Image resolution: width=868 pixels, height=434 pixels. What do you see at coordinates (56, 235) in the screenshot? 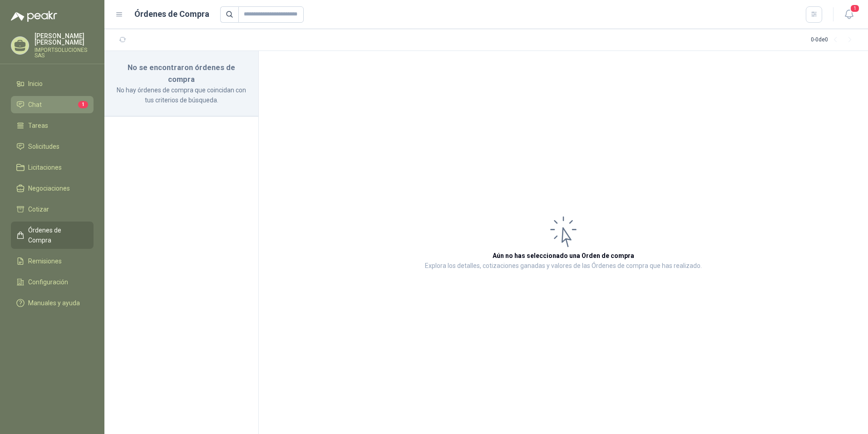
I see `span: Órdenes de Compra` at bounding box center [56, 235].